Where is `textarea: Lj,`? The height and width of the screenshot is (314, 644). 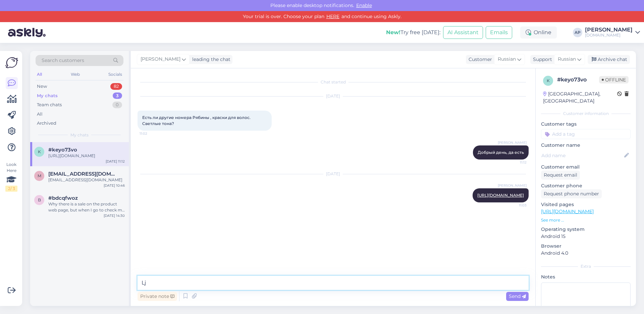 textarea: Lj, is located at coordinates (333, 283).